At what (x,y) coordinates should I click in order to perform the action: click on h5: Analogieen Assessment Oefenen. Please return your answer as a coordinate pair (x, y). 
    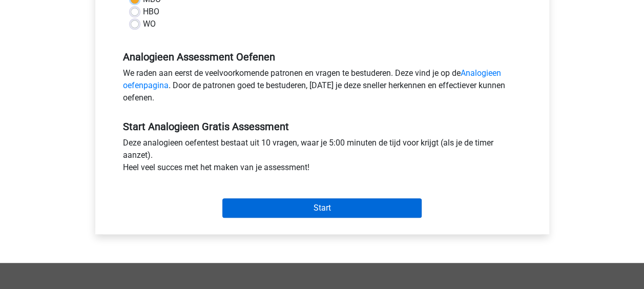
    Looking at the image, I should click on (322, 57).